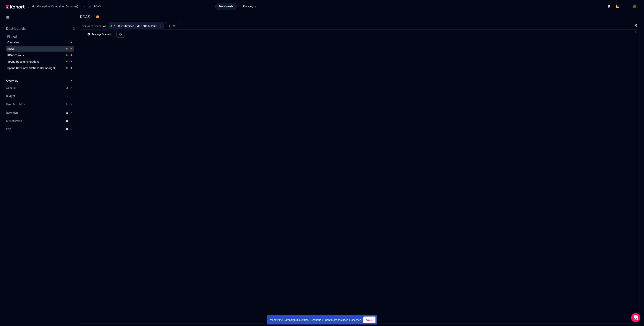 The height and width of the screenshot is (326, 644). Describe the element at coordinates (86, 17) in the screenshot. I see `h3: ROAS` at that location.